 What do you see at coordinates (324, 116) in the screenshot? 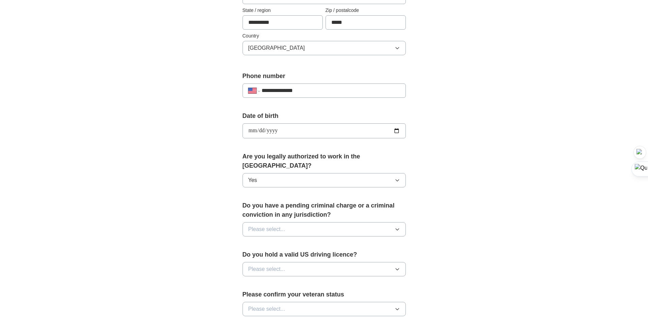
I see `label: Date of birth` at bounding box center [324, 116].